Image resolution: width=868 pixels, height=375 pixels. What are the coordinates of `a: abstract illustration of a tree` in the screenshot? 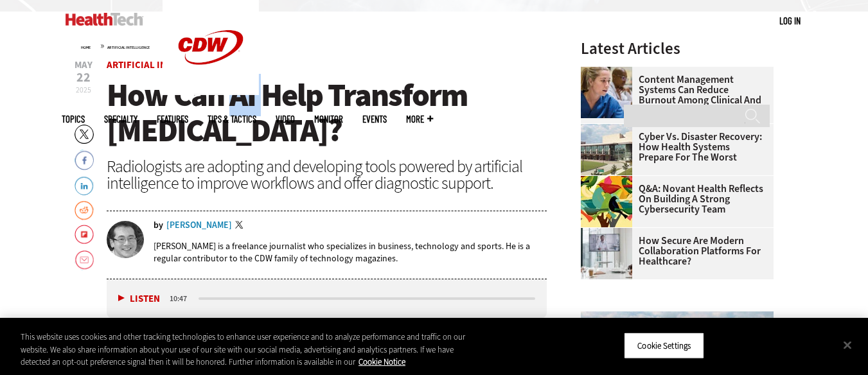 It's located at (610, 181).